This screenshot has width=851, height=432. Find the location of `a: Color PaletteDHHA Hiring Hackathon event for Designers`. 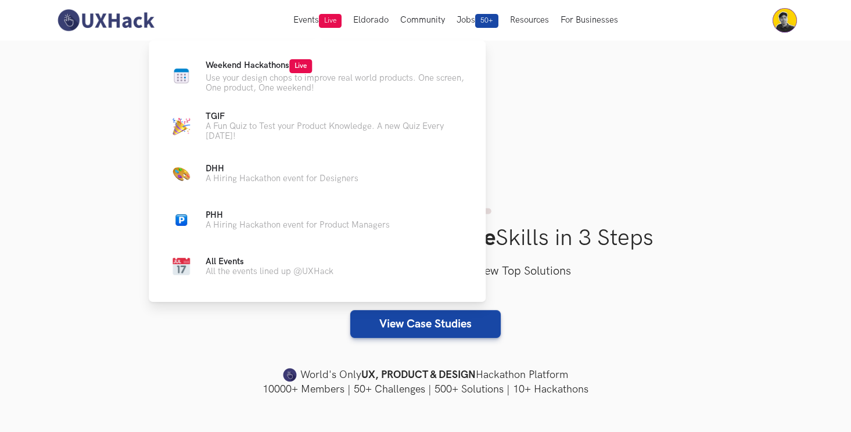

a: Color PaletteDHHA Hiring Hackathon event for Designers is located at coordinates (317, 174).